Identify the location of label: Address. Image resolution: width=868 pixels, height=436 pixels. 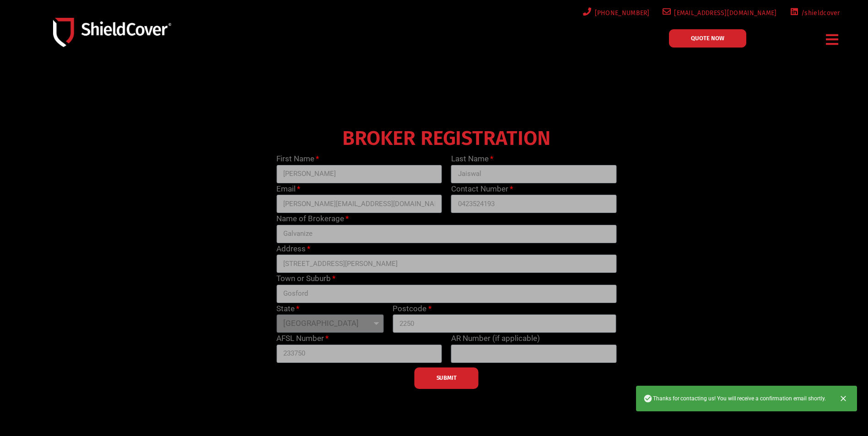
(293, 249).